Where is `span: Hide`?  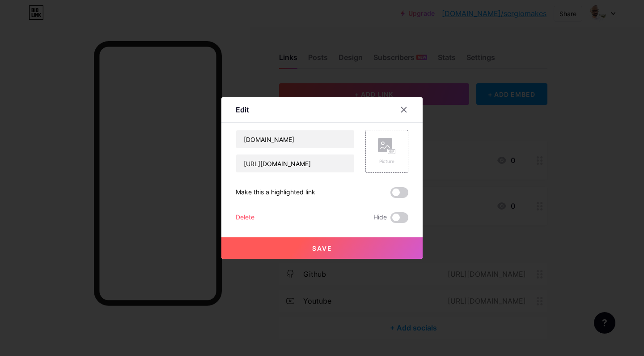 span: Hide is located at coordinates (380, 218).